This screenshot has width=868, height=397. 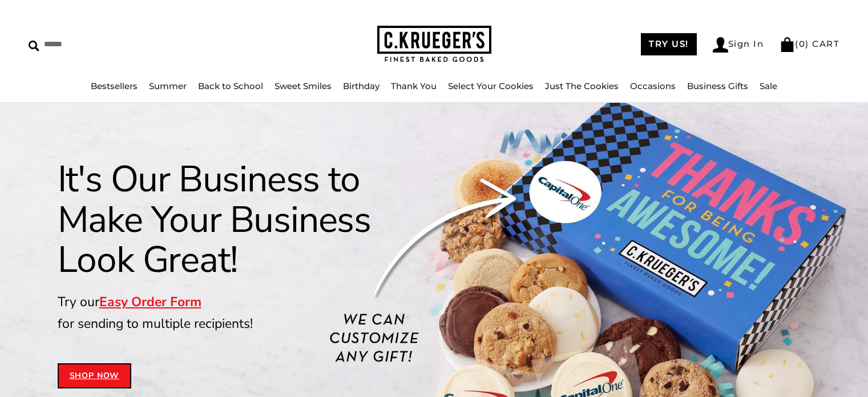 What do you see at coordinates (809, 44) in the screenshot?
I see `a: (0) CART` at bounding box center [809, 44].